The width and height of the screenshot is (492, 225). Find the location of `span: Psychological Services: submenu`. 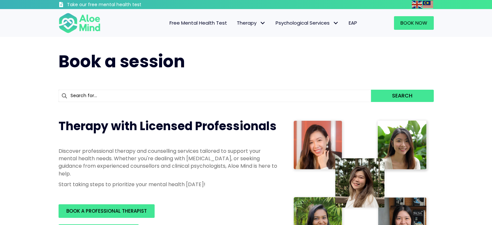

span: Psychological Services: submenu is located at coordinates (336, 23).